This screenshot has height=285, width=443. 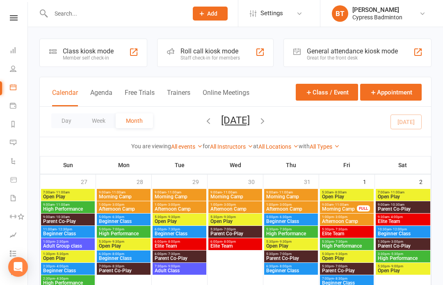 What do you see at coordinates (210, 58) in the screenshot?
I see `div: Staff check-in for members` at bounding box center [210, 58].